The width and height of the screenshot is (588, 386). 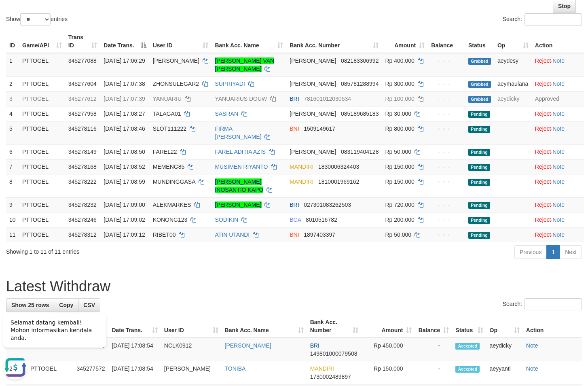 I want to click on span: TALAGA01, so click(x=167, y=114).